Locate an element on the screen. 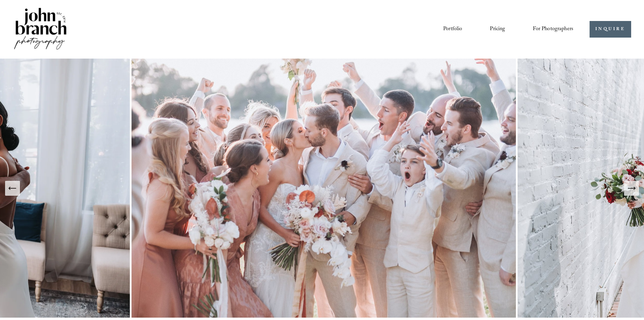 The image size is (644, 320). img: A wedding party celebrating outdoors, featuring a bride and groom kissing amidst cheering bridesm... is located at coordinates (324, 188).